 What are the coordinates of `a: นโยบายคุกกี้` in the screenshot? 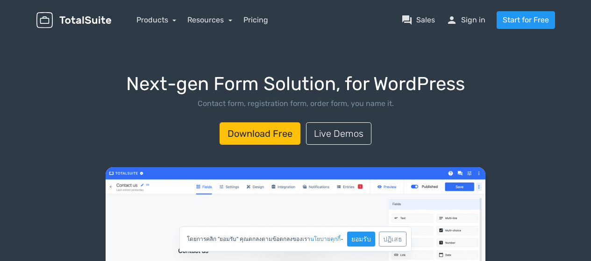 It's located at (325, 239).